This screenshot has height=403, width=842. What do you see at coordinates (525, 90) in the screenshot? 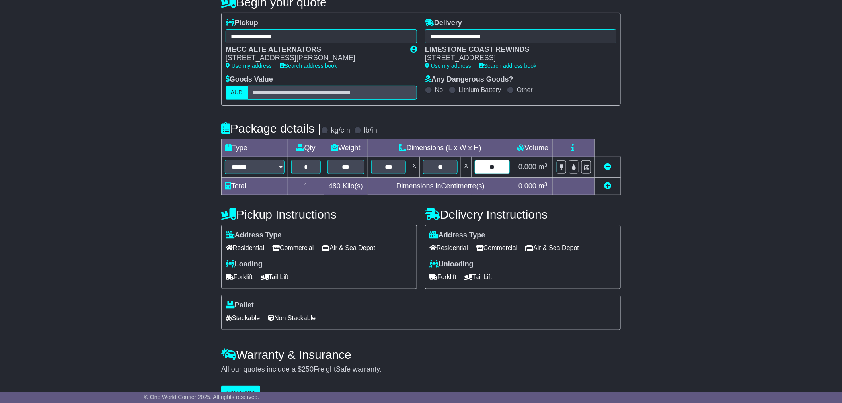
I see `label: Other` at bounding box center [525, 90].